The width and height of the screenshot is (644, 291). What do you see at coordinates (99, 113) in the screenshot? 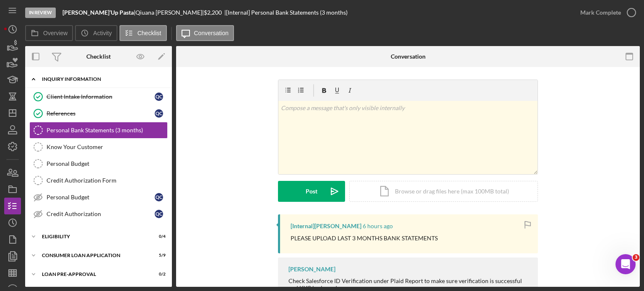
I see `a: ReferencesQC` at bounding box center [99, 113].